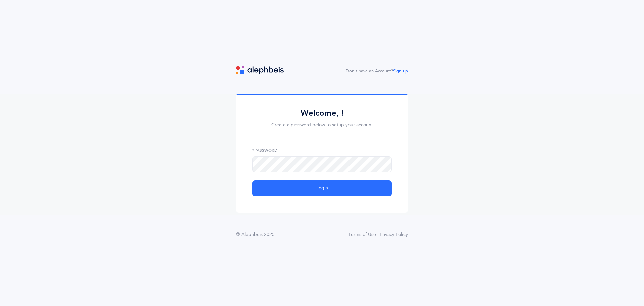 The height and width of the screenshot is (306, 644). I want to click on label: *Password, so click(322, 151).